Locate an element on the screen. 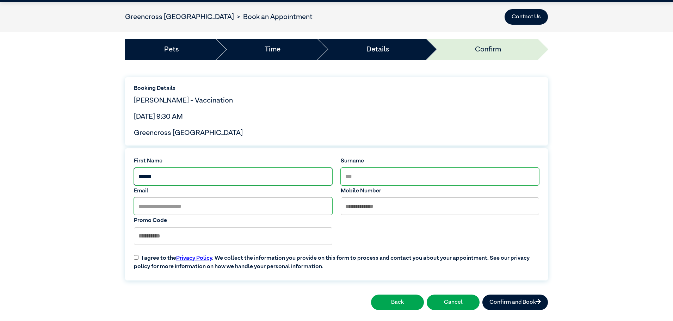 The image size is (673, 321). button: Cancel is located at coordinates (453, 302).